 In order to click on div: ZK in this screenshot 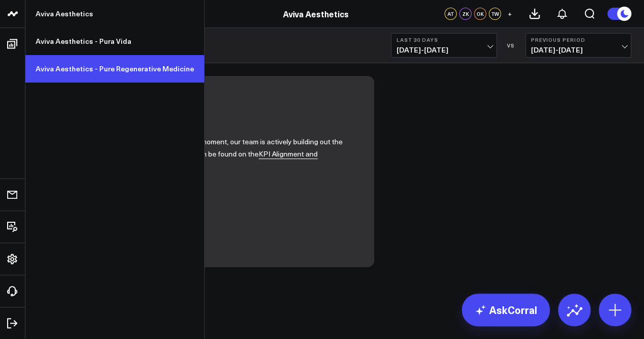, I will do `click(465, 14)`.